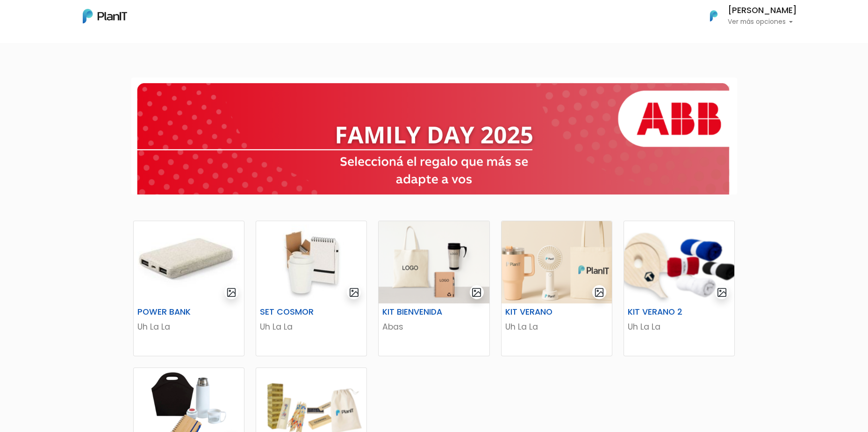 The image size is (868, 432). Describe the element at coordinates (414, 312) in the screenshot. I see `h6: KIT BIENVENIDA` at that location.